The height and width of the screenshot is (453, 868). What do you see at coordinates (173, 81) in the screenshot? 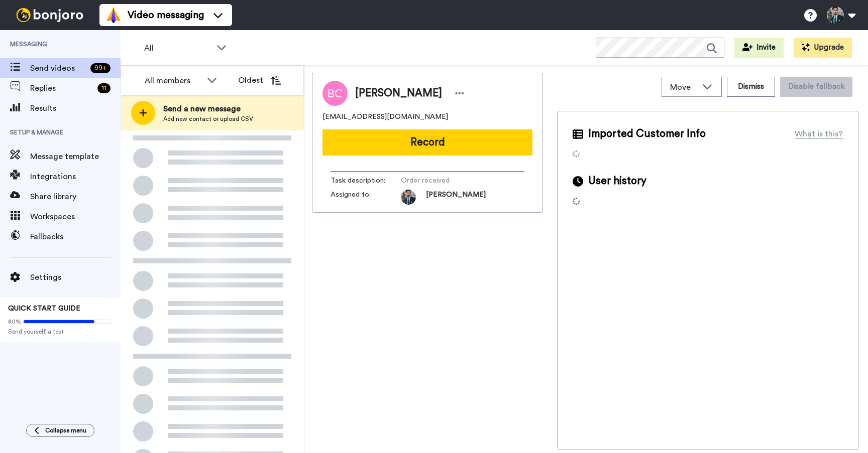
I see `div: All members` at bounding box center [173, 81].